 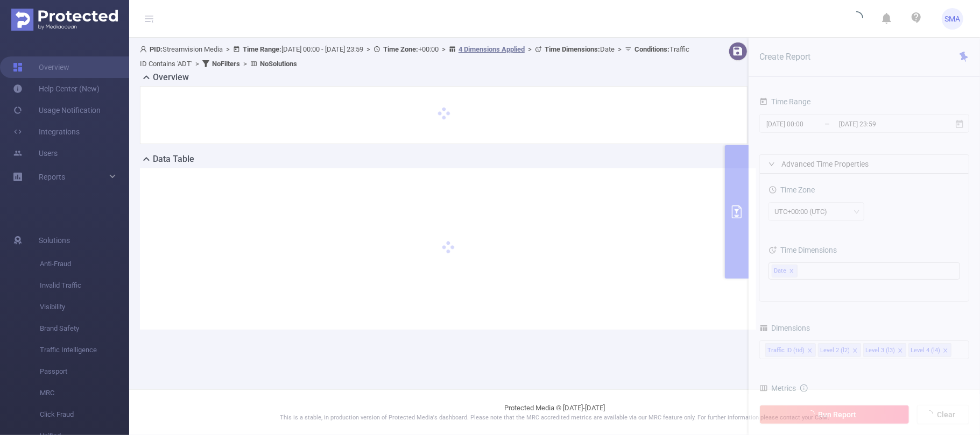 I want to click on b: Time Range:, so click(x=262, y=49).